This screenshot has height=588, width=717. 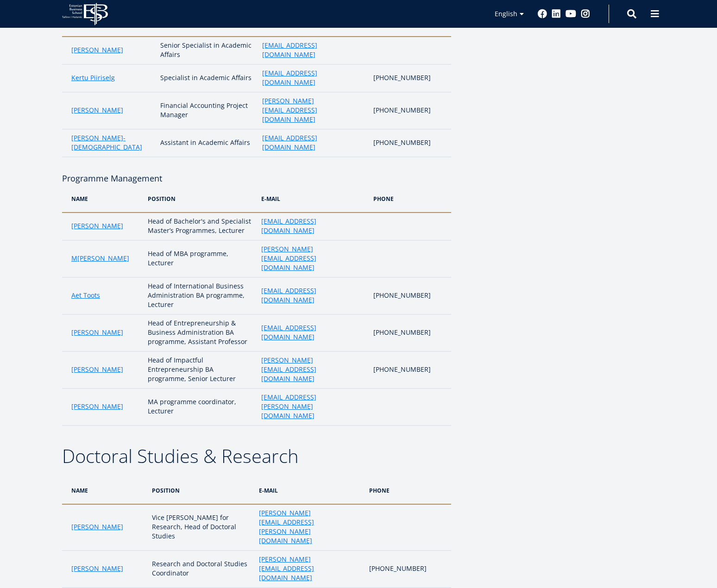 I want to click on a: Aet Toots, so click(x=86, y=296).